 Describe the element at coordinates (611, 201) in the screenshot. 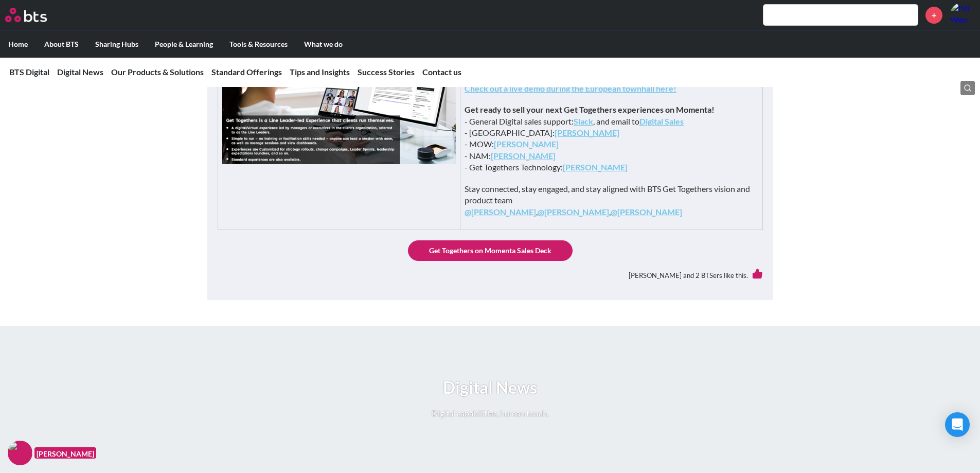

I see `p: Stay connected, stay engaged, and stay aligned with BTS Get Togethers vision and product team , ,` at that location.